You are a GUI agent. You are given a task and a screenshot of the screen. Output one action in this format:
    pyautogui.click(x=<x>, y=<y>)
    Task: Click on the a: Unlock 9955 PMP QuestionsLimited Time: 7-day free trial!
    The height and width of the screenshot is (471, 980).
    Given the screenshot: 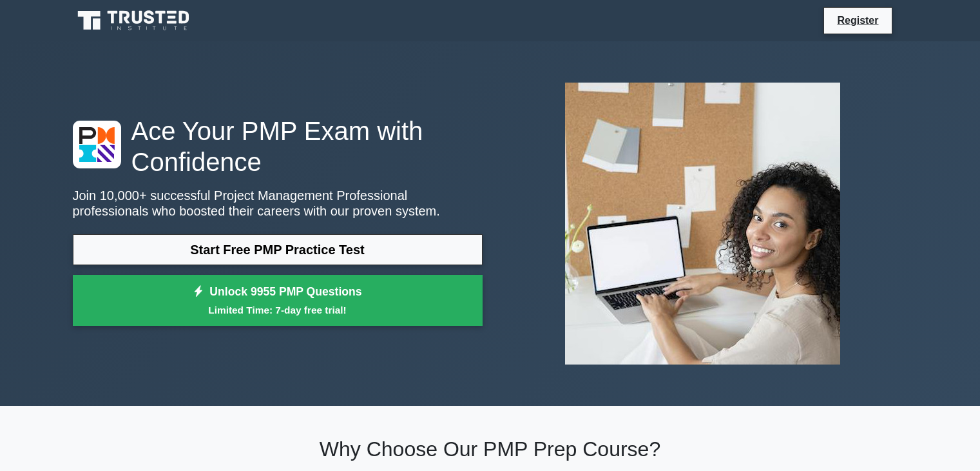 What is the action you would take?
    pyautogui.click(x=278, y=300)
    